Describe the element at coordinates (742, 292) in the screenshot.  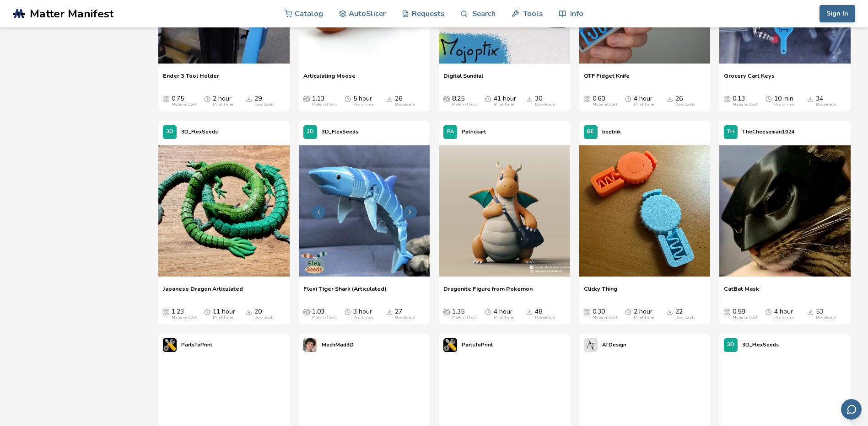
I see `span: CatBat Mask` at that location.